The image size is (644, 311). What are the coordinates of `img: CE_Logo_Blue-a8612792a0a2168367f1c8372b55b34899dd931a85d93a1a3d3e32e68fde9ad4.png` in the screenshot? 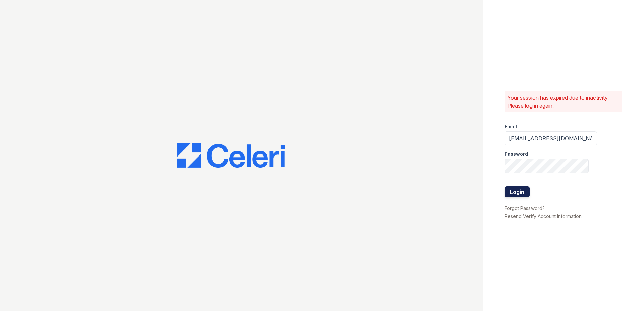 It's located at (230, 156).